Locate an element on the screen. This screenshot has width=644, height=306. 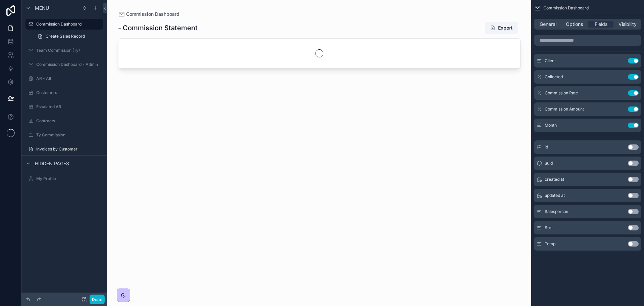
span: Create Sales Record is located at coordinates (65, 36).